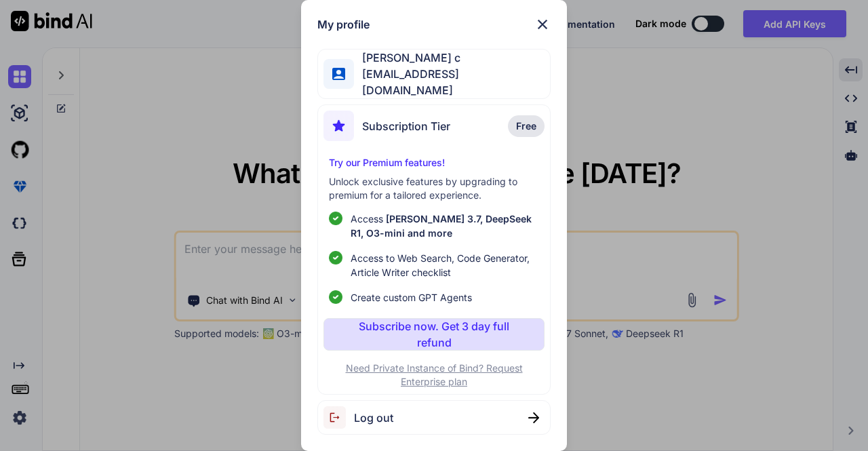 The height and width of the screenshot is (451, 868). Describe the element at coordinates (343, 25) in the screenshot. I see `h1: My profile` at that location.